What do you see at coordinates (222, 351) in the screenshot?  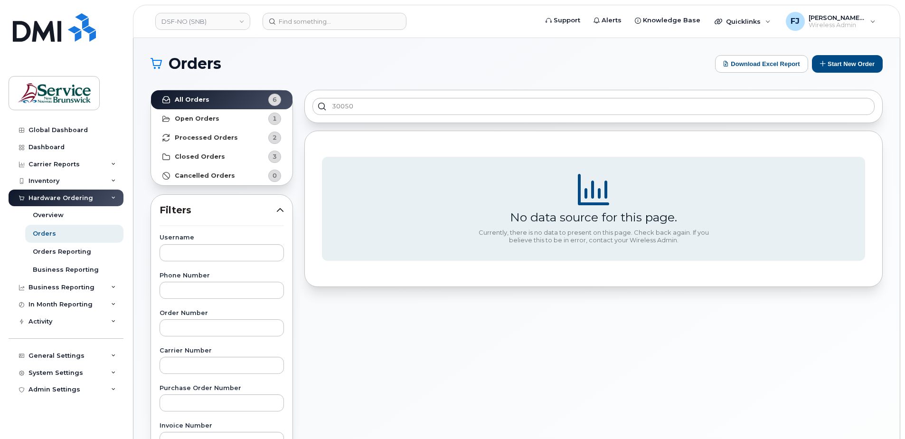 I see `label: Carrier Number` at bounding box center [222, 351].